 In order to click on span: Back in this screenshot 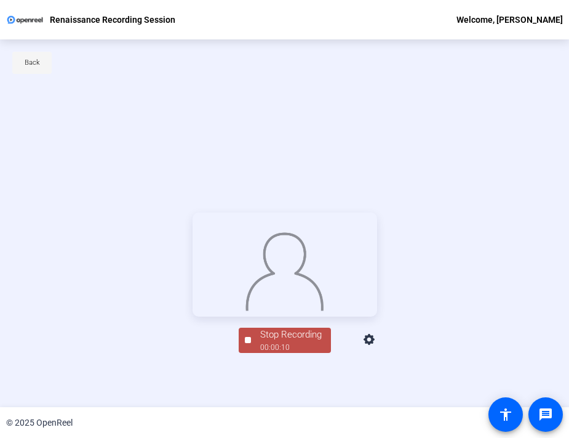, I will do `click(32, 63)`.